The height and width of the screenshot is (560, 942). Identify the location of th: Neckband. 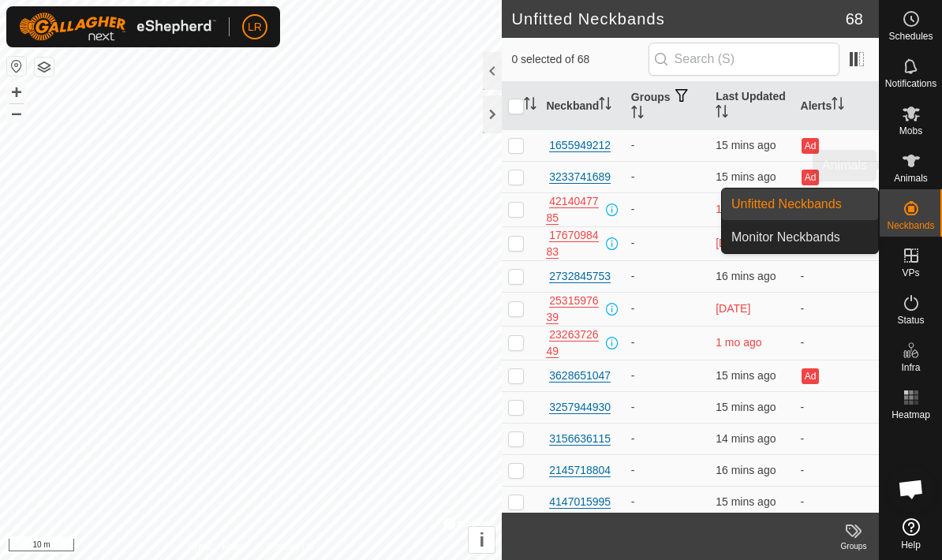
(581, 106).